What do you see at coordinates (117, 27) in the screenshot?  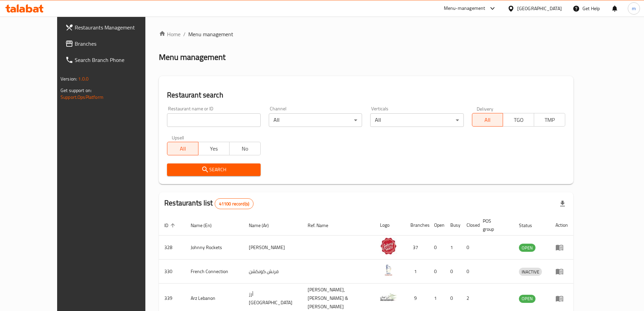 I see `span: Restaurants Management` at bounding box center [117, 27].